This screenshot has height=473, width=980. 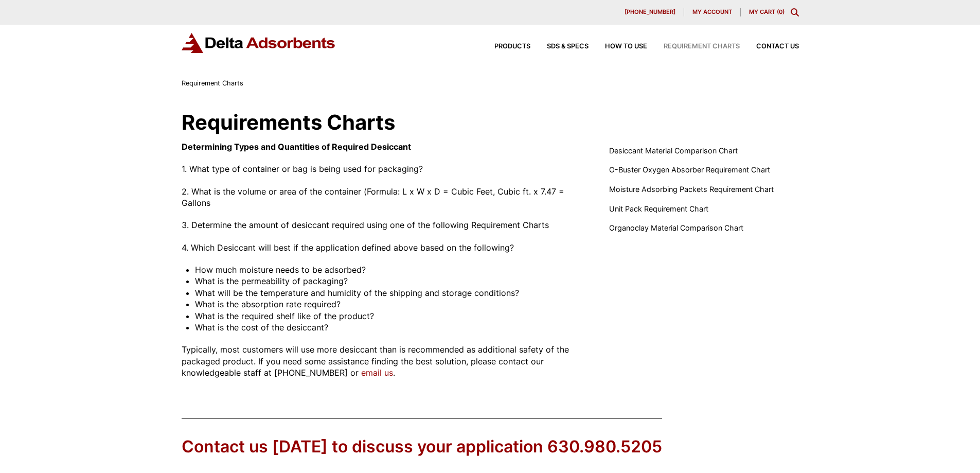 I want to click on strong: Determining Types and Quantities of Required Desiccant, so click(x=296, y=147).